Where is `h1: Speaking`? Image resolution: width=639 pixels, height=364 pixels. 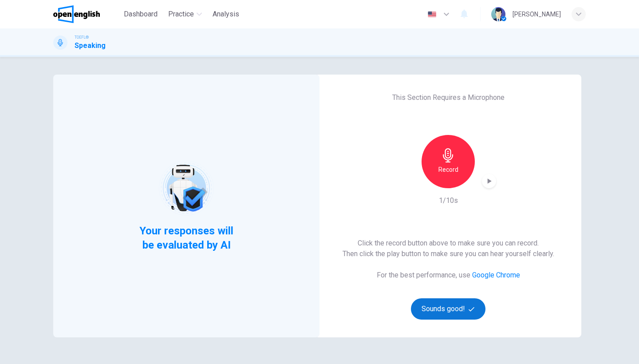 h1: Speaking is located at coordinates (90, 46).